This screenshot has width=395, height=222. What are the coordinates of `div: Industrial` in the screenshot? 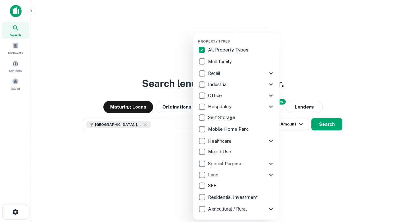 It's located at (236, 84).